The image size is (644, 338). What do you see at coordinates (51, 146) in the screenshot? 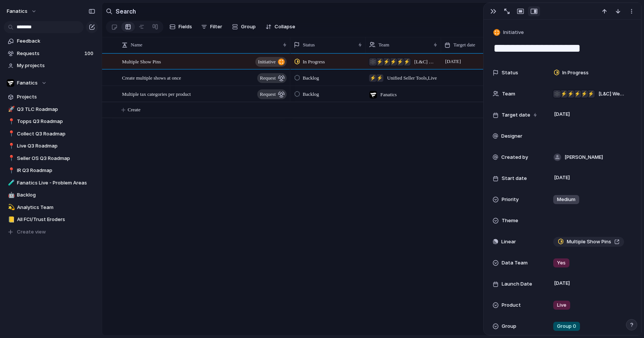
I see `a: 📍Live Q3 Roadmap` at bounding box center [51, 146].